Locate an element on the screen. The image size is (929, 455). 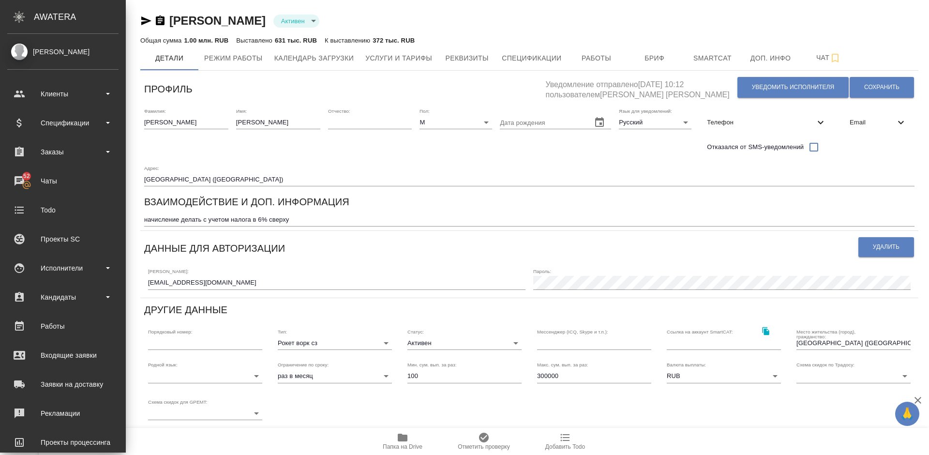
div: Проекты процессинга is located at coordinates (63, 442).